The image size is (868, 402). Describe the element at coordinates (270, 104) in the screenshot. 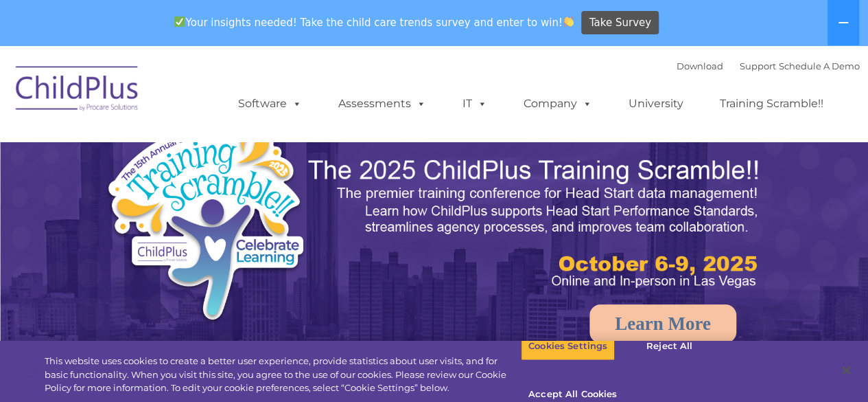

I see `a: Software` at that location.